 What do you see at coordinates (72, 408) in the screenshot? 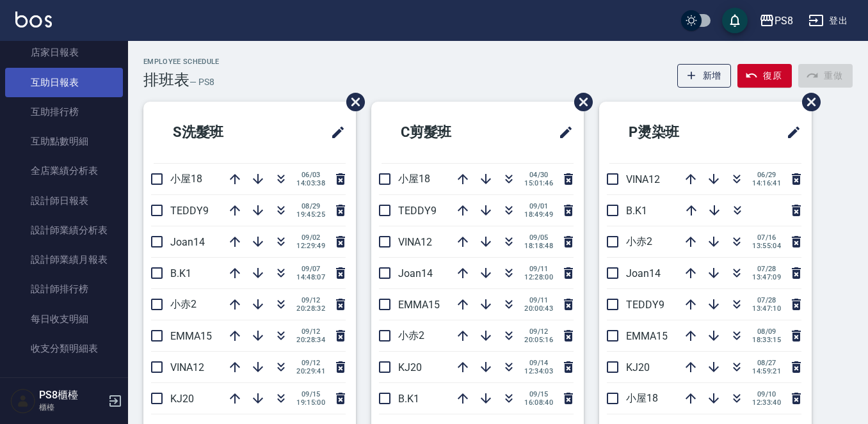
I see `p: 櫃檯` at bounding box center [72, 408].